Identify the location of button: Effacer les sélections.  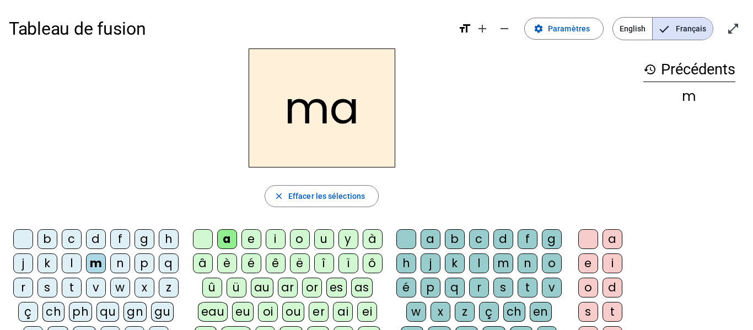
(321, 196).